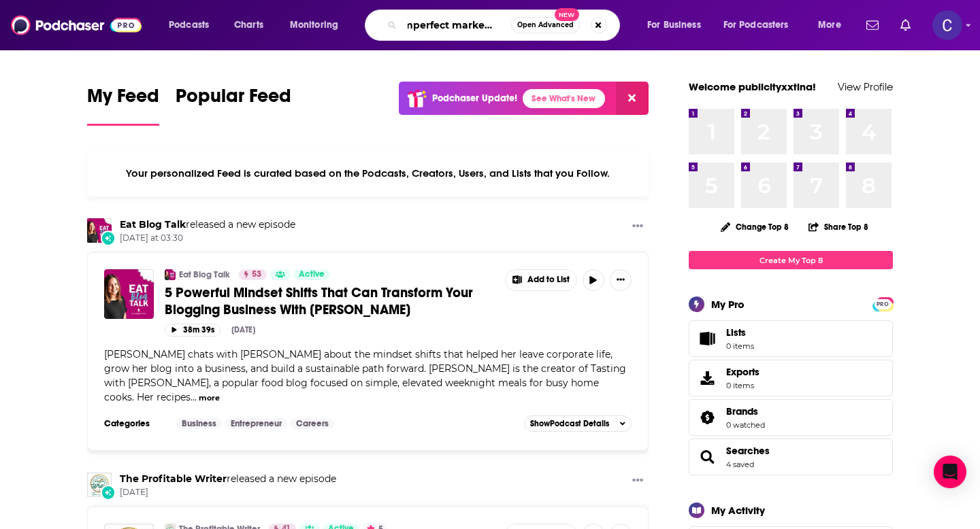 The height and width of the screenshot is (529, 980). What do you see at coordinates (791, 260) in the screenshot?
I see `a: Create My Top 8` at bounding box center [791, 260].